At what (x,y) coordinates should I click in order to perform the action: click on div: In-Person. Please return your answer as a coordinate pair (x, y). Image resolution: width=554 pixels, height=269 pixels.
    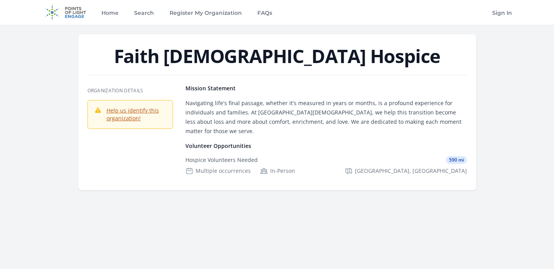
    Looking at the image, I should click on (277, 171).